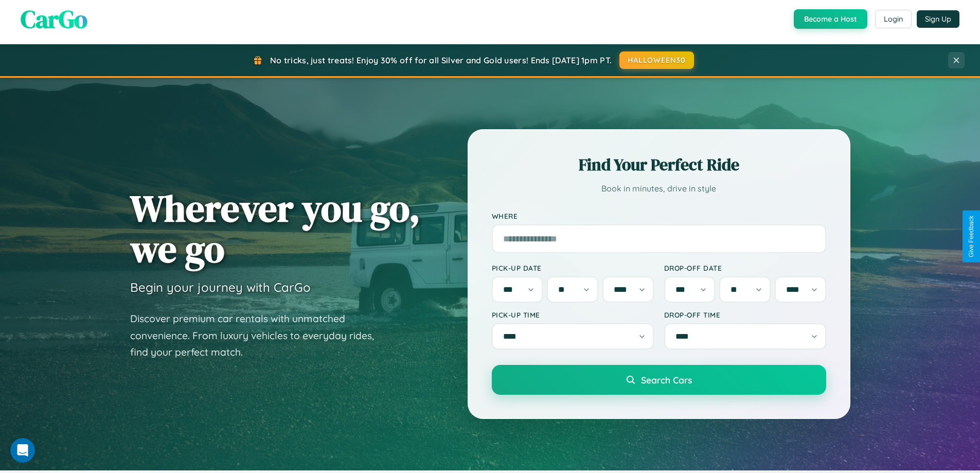  What do you see at coordinates (938, 19) in the screenshot?
I see `button: Sign Up` at bounding box center [938, 19].